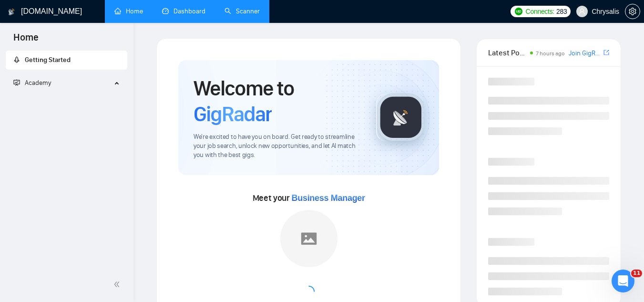 This screenshot has width=644, height=302. Describe the element at coordinates (66, 60) in the screenshot. I see `li: Getting Started` at that location.